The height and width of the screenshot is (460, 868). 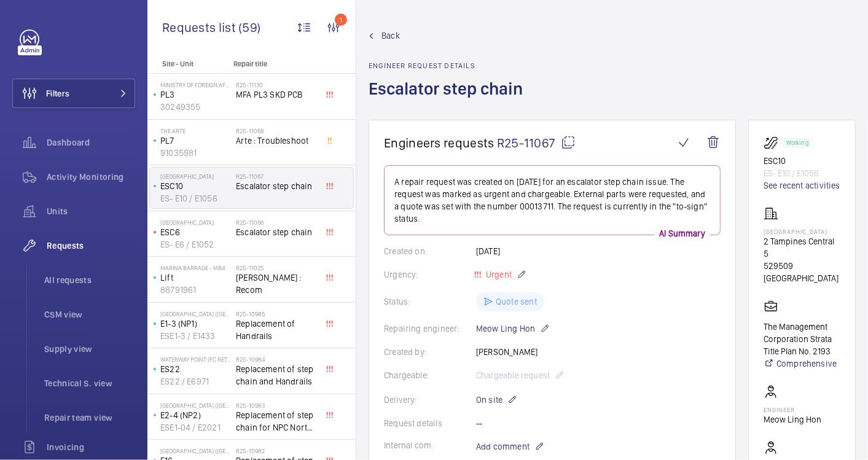 I want to click on span: Requests, so click(x=91, y=246).